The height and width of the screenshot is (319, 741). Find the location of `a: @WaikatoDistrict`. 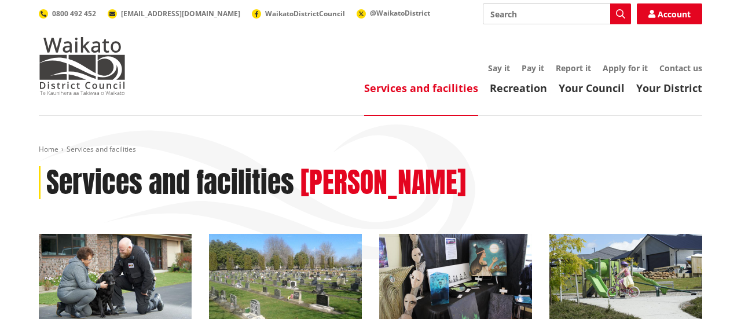

a: @WaikatoDistrict is located at coordinates (393, 13).